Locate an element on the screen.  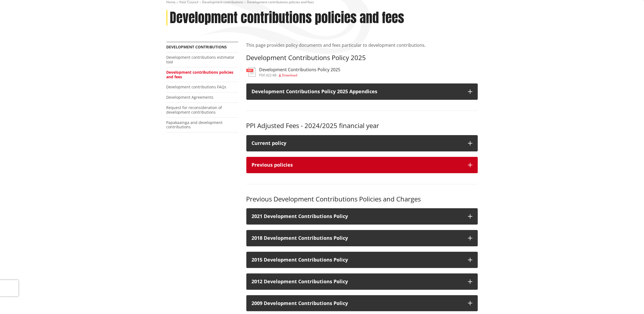
button: 2009 Development Contributions Policy is located at coordinates (362, 303).